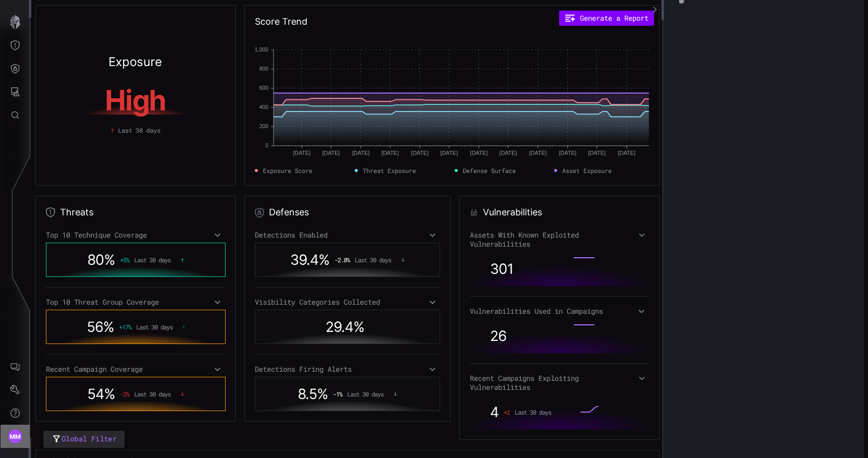 Image resolution: width=868 pixels, height=458 pixels. What do you see at coordinates (313, 394) in the screenshot?
I see `span: 8.5 %` at bounding box center [313, 394].